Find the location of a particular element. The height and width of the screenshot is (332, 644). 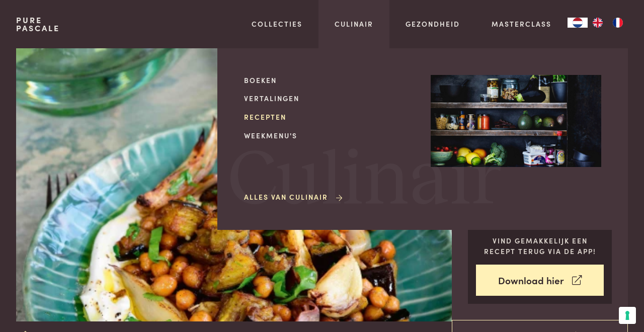

a: Weekmenu's is located at coordinates (329, 136).